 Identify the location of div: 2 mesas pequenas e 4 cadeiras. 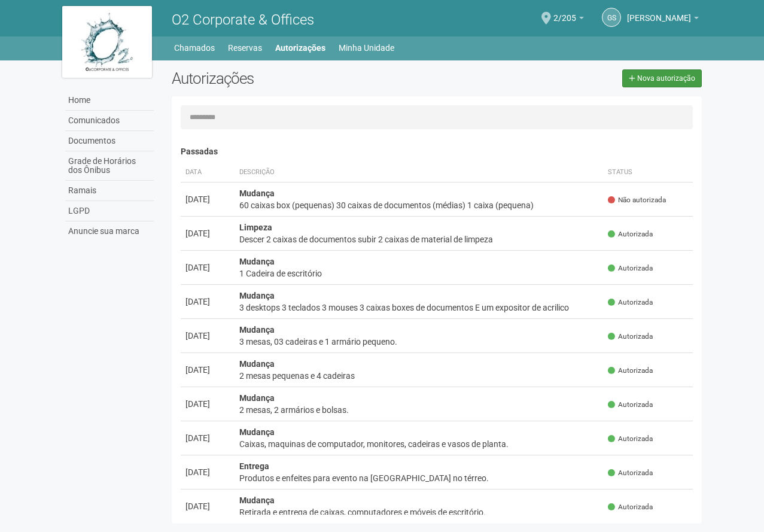
(419, 376).